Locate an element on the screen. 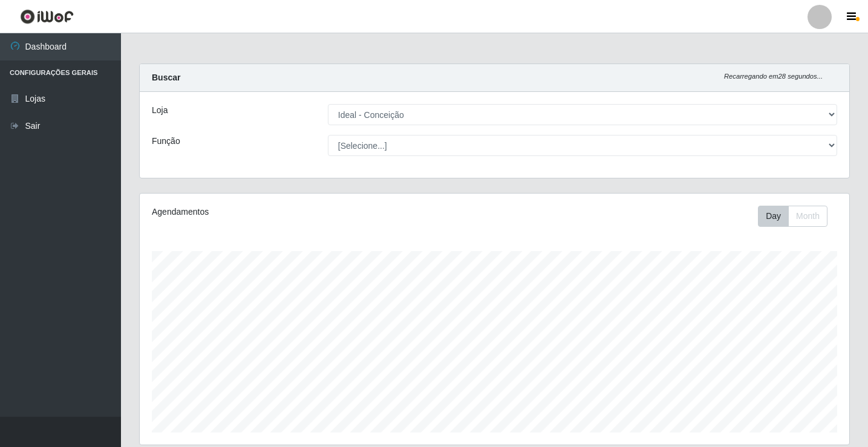 The image size is (868, 447). i: Recarregando em 28 segundos... is located at coordinates (773, 76).